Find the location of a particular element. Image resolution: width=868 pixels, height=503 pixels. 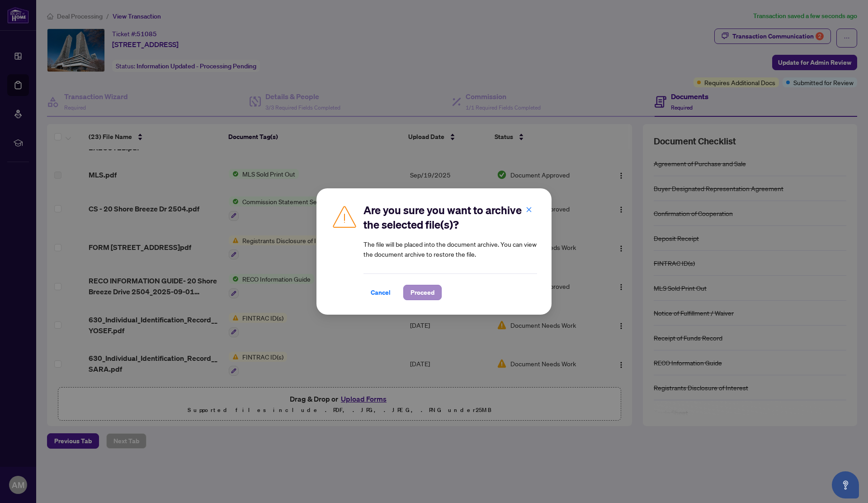

article: The file will be placed into the document archive. You can view the document archive to restore t... is located at coordinates (451, 249).